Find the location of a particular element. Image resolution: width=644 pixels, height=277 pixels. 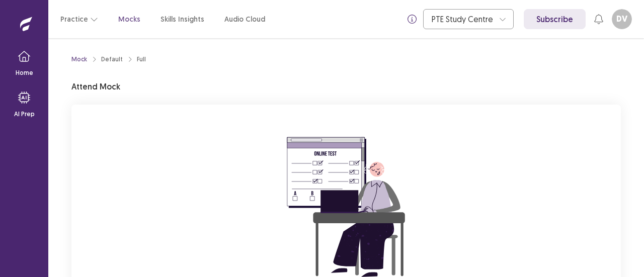

div: Default is located at coordinates (112, 60).